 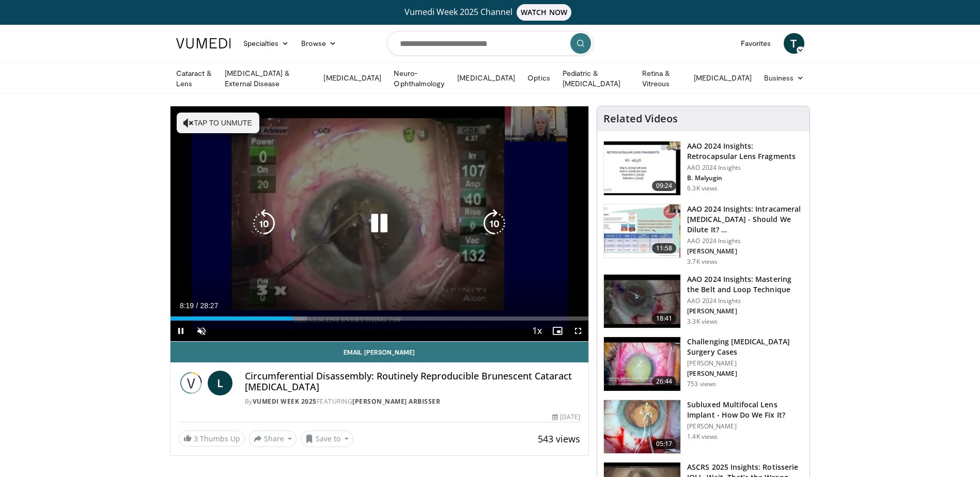 I want to click on span: 11:58, so click(x=664, y=248).